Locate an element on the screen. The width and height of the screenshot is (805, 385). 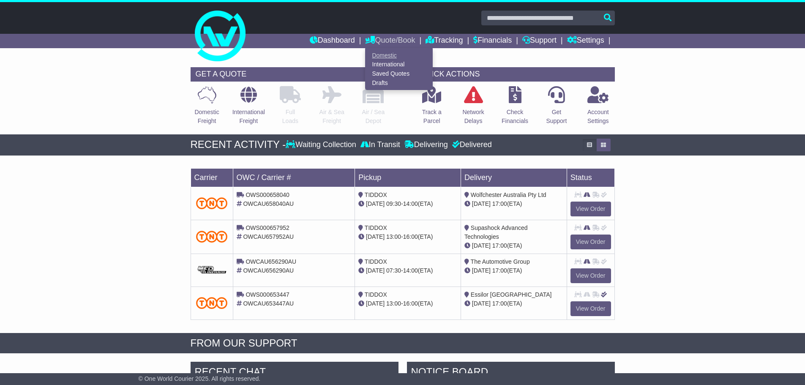
span: OWS000657952 is located at coordinates (267, 228).